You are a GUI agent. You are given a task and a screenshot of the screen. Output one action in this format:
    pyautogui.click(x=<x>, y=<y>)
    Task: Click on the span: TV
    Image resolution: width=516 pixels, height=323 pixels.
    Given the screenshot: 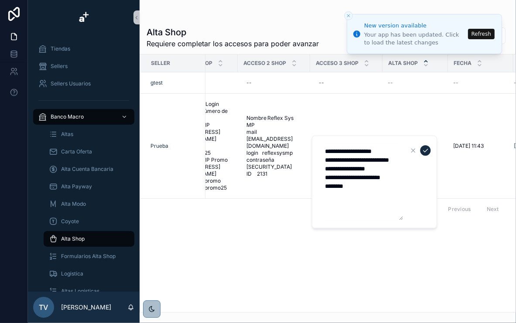 What is the action you would take?
    pyautogui.click(x=44, y=307)
    